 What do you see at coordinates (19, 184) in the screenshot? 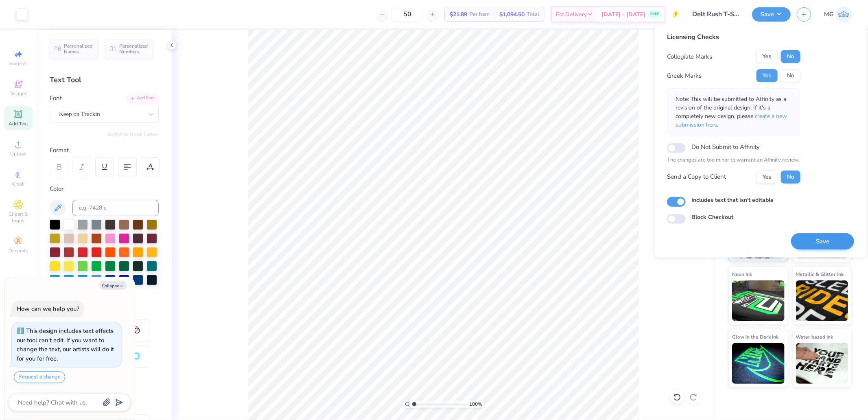
I see `span: Greek` at bounding box center [19, 184].